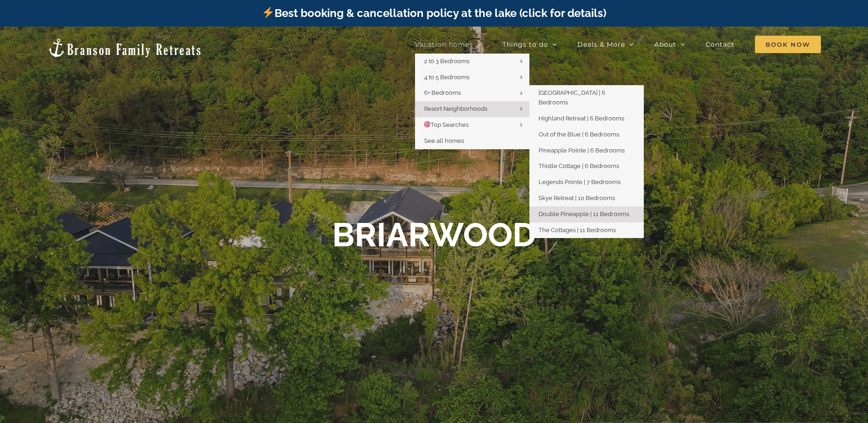 This screenshot has width=868, height=423. Describe the element at coordinates (578, 165) in the screenshot. I see `span: Thistle Cottage | 6 Bedrooms` at that location.